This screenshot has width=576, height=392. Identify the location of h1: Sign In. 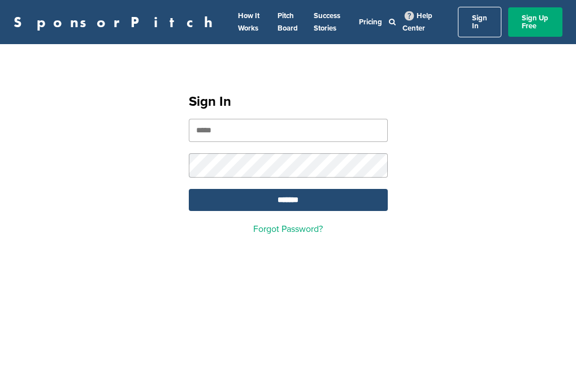
(288, 102).